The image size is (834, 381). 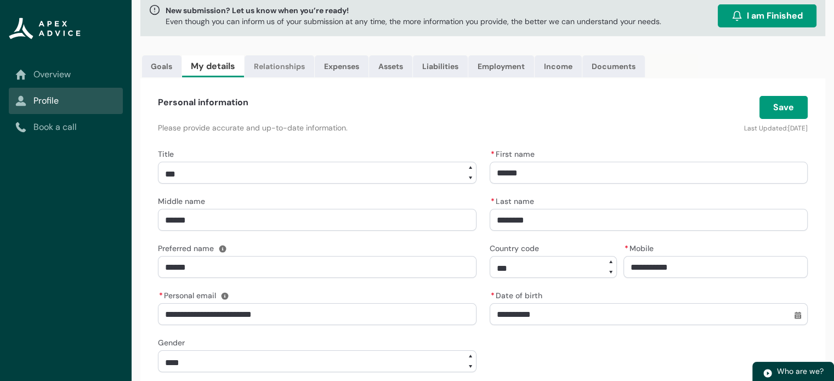 I want to click on li: Liabilities, so click(x=440, y=66).